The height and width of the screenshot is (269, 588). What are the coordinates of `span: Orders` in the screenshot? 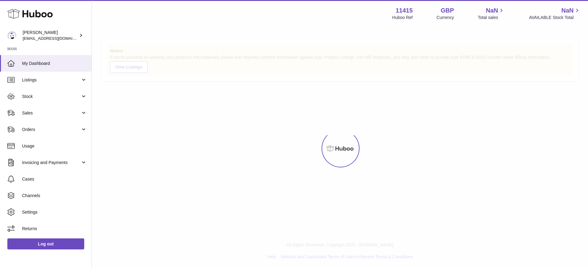 It's located at (51, 129).